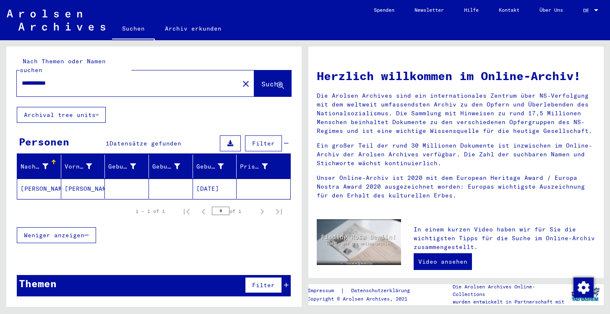 The image size is (610, 314). Describe the element at coordinates (324, 291) in the screenshot. I see `a: Impressum` at that location.